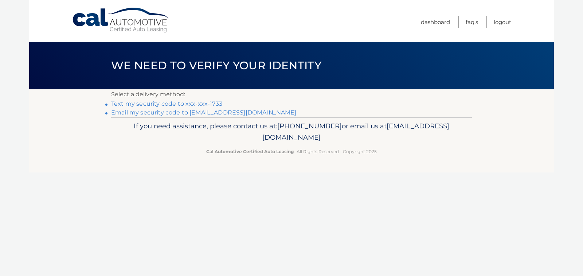  What do you see at coordinates (503, 22) in the screenshot?
I see `a: Logout` at bounding box center [503, 22].